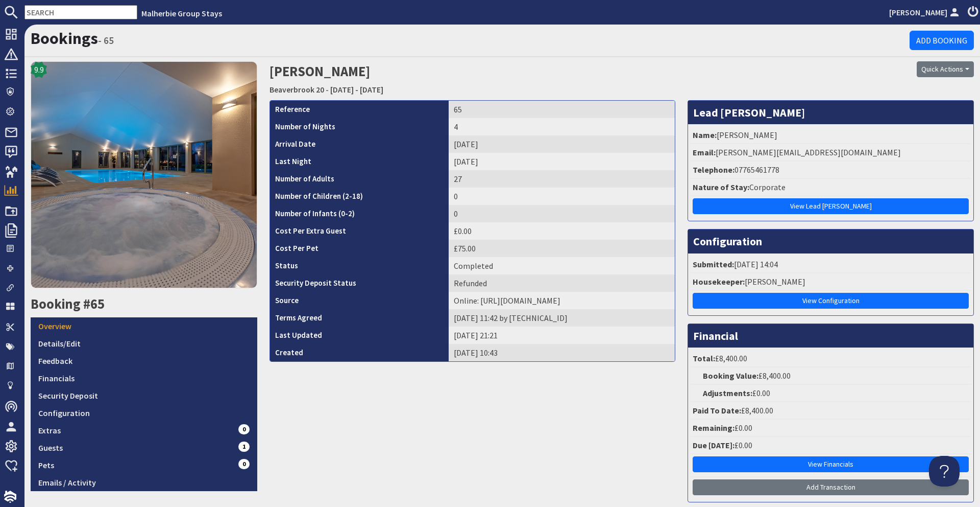 This screenshot has width=980, height=507. What do you see at coordinates (830, 170) in the screenshot?
I see `li: 07765461778` at bounding box center [830, 170].